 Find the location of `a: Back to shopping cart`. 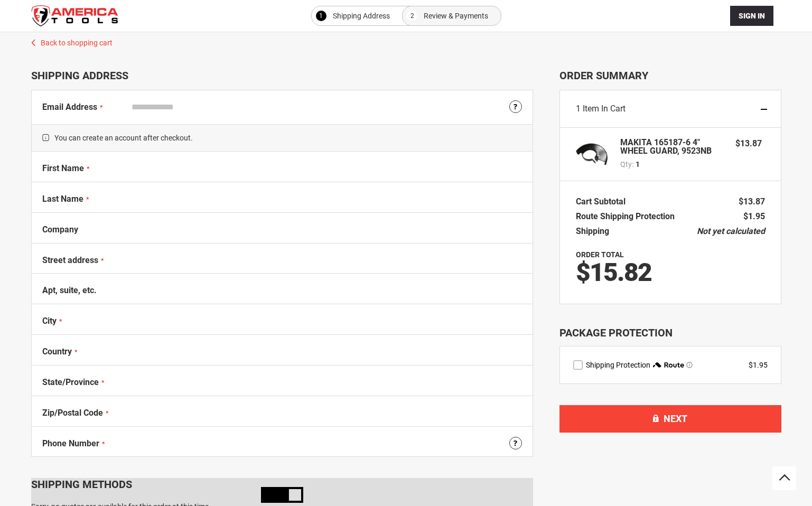

a: Back to shopping cart is located at coordinates (406, 40).